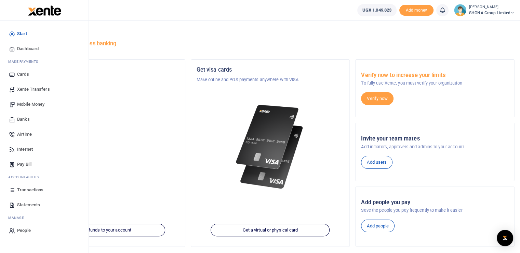 The height and width of the screenshot is (253, 520). I want to click on a: Airtime, so click(44, 135).